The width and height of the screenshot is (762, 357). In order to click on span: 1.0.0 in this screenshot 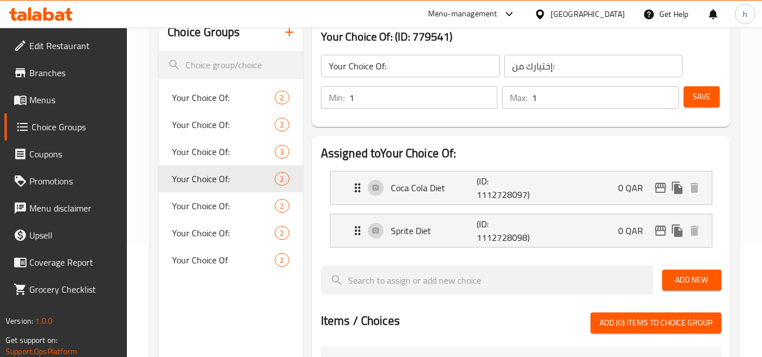, I will do `click(43, 321)`.